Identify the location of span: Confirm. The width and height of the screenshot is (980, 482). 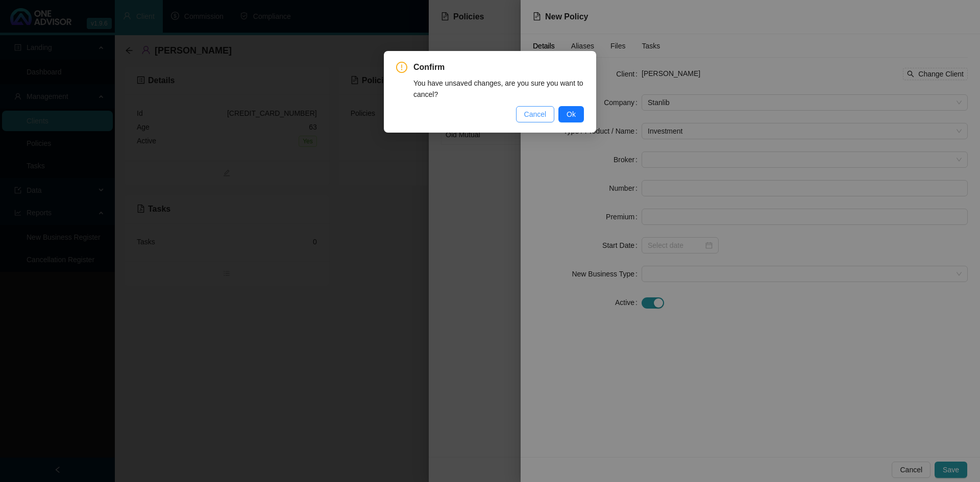
(499, 67).